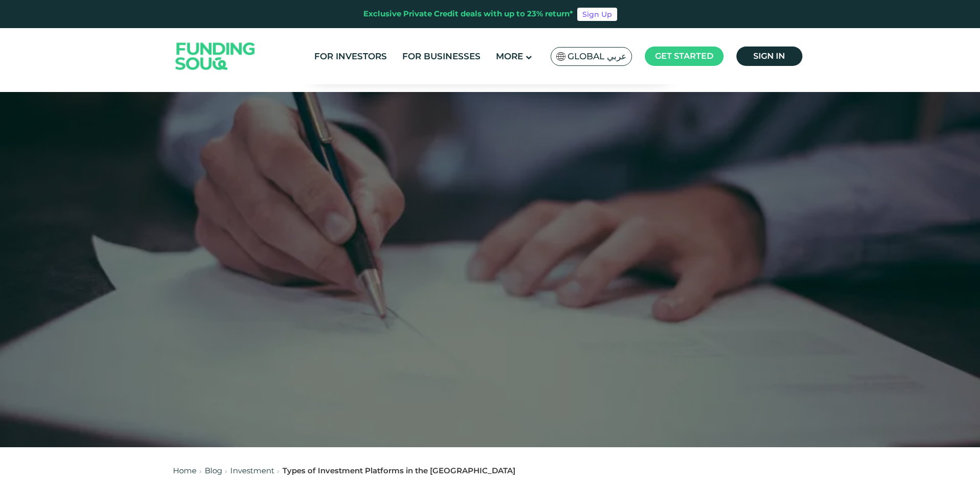 This screenshot has height=483, width=980. I want to click on div: Exclusive Private Credit deals with up to 23% return*, so click(468, 14).